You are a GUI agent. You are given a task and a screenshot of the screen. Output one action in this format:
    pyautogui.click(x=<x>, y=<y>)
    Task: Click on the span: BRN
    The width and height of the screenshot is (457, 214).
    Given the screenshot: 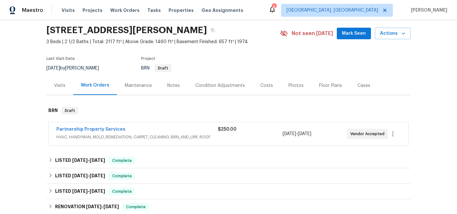 What is the action you would take?
    pyautogui.click(x=156, y=68)
    